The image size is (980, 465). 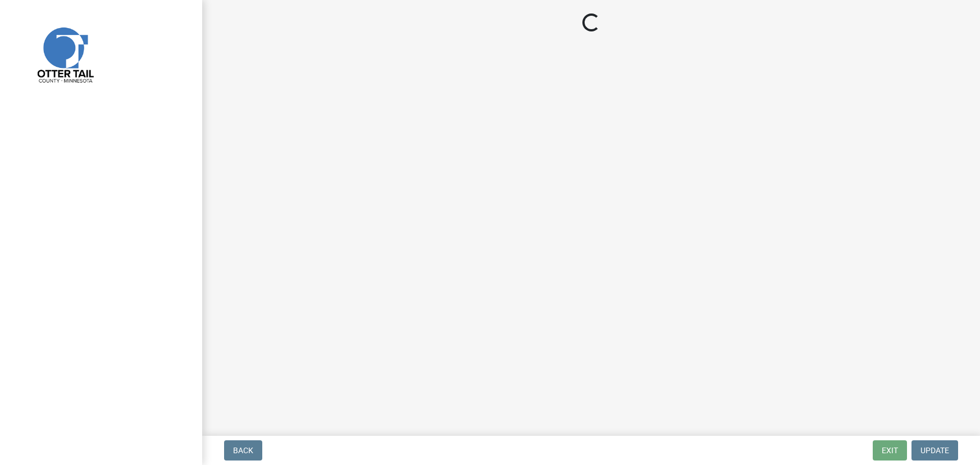 What do you see at coordinates (65, 54) in the screenshot?
I see `img: Otter Tail County, Minnesota` at bounding box center [65, 54].